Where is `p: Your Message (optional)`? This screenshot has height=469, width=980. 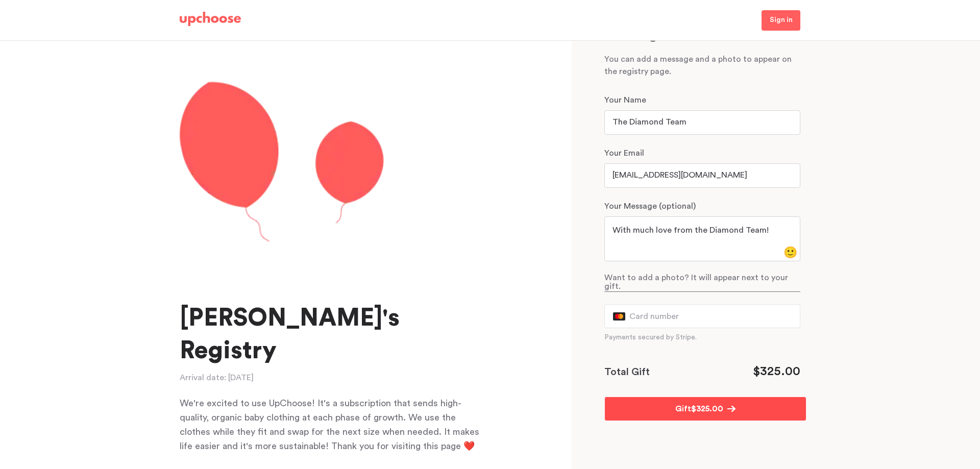 p: Your Message (optional) is located at coordinates (703, 206).